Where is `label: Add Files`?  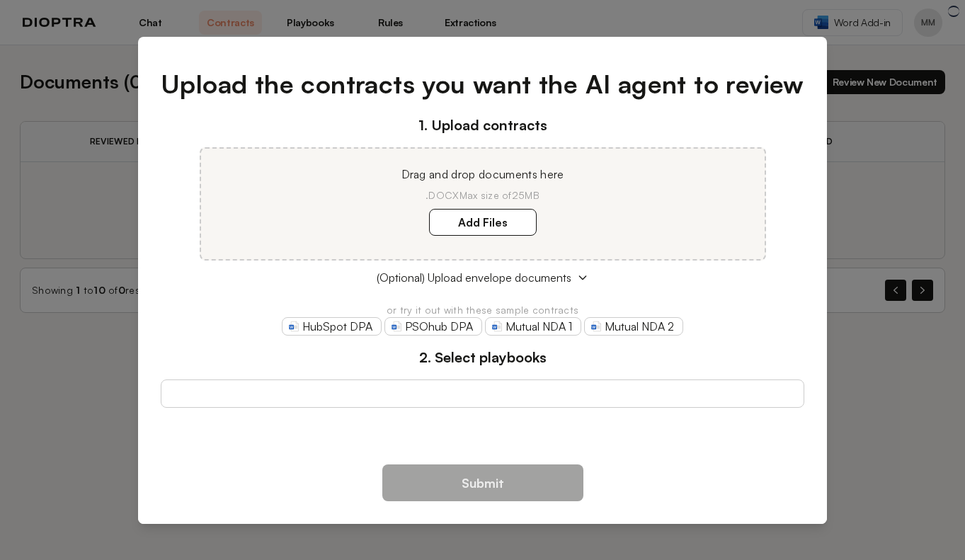
label: Add Files is located at coordinates (483, 223).